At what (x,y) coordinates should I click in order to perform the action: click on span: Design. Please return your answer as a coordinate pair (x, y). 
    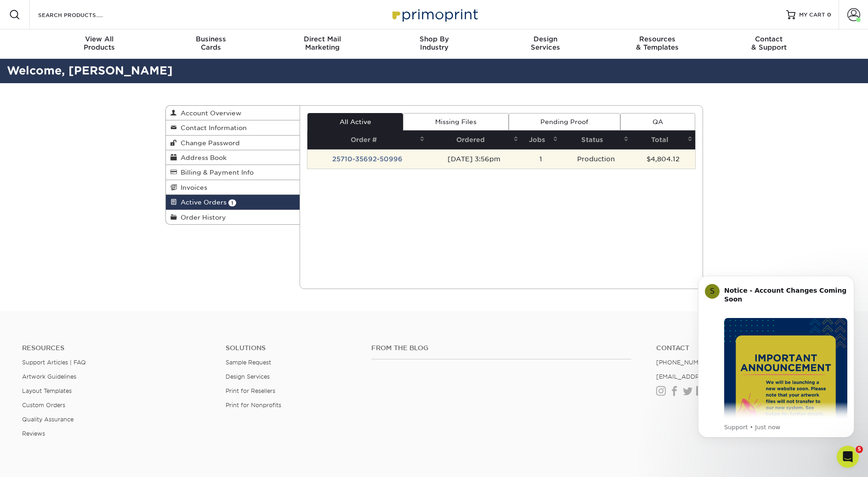
    Looking at the image, I should click on (545, 39).